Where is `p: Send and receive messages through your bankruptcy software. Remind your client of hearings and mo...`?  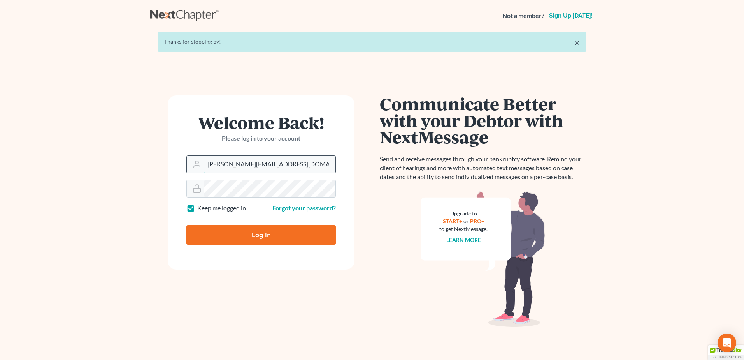 p: Send and receive messages through your bankruptcy software. Remind your client of hearings and mo... is located at coordinates (483, 168).